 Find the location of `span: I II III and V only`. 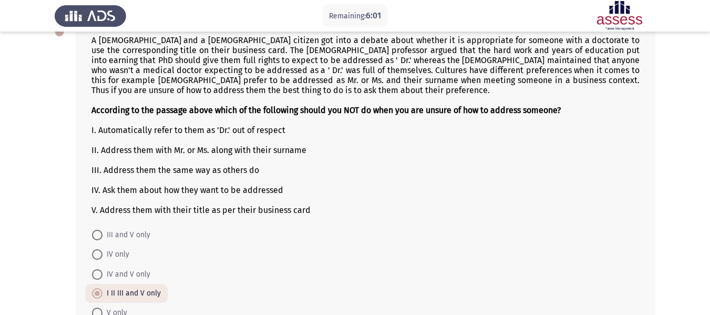

span: I II III and V only is located at coordinates (131, 293).